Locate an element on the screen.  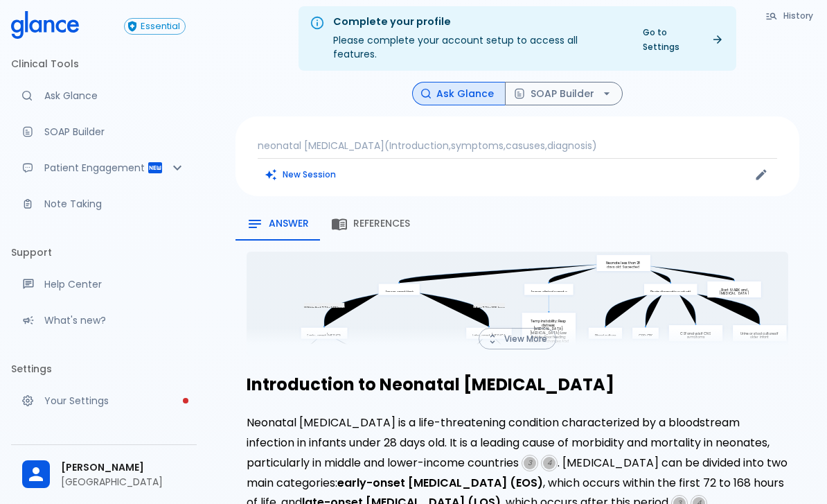
p: Assess onset timing is located at coordinates (401, 293).